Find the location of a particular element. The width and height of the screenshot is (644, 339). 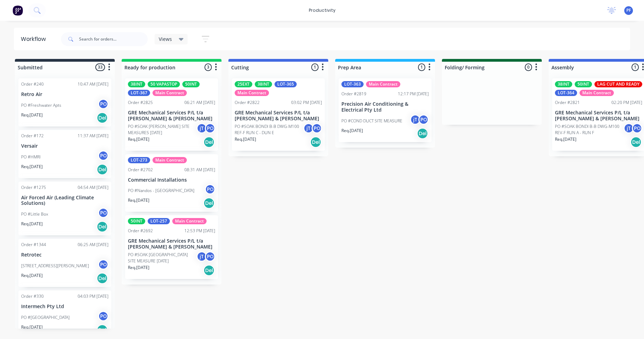

div: Order #2819 is located at coordinates (354, 94).